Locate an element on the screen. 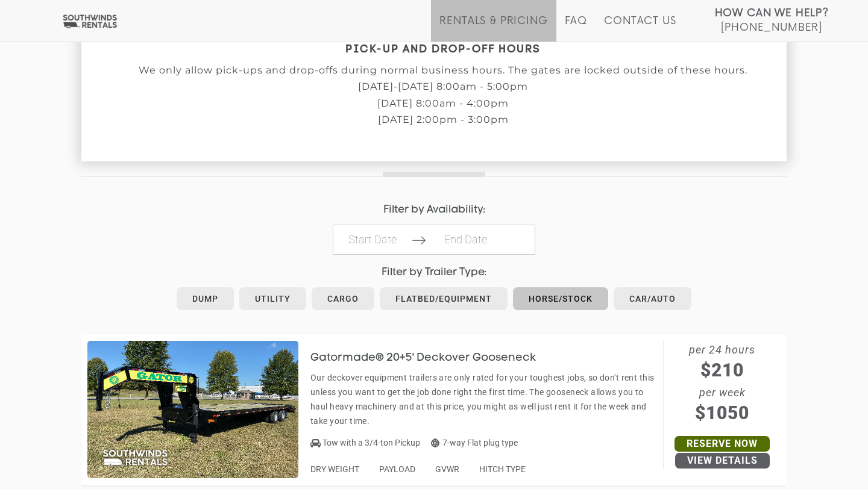 Image resolution: width=868 pixels, height=489 pixels. h4: Filter by Trailer Type: is located at coordinates (434, 272).